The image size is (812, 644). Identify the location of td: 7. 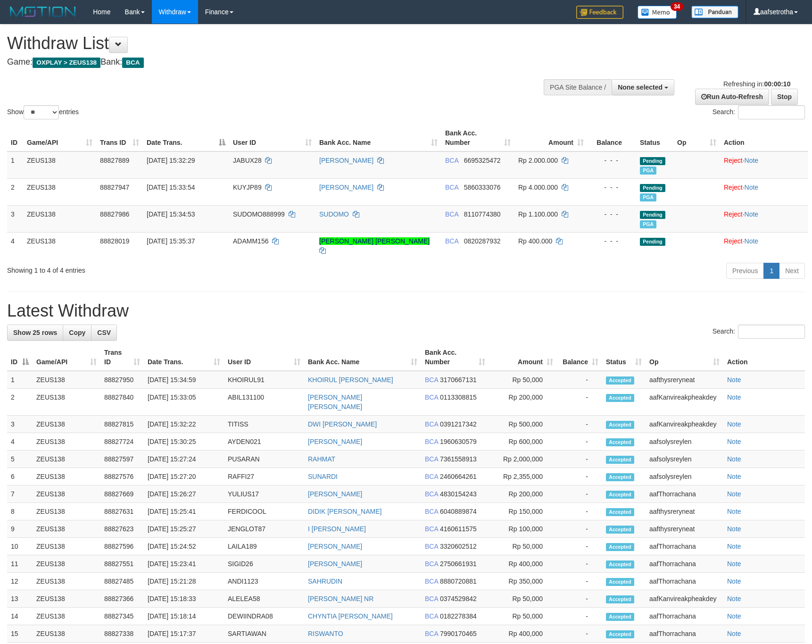
(19, 493).